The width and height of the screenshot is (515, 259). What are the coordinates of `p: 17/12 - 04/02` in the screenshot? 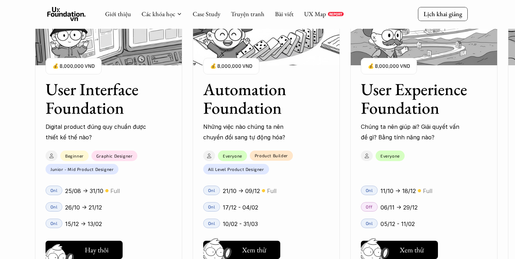 It's located at (241, 207).